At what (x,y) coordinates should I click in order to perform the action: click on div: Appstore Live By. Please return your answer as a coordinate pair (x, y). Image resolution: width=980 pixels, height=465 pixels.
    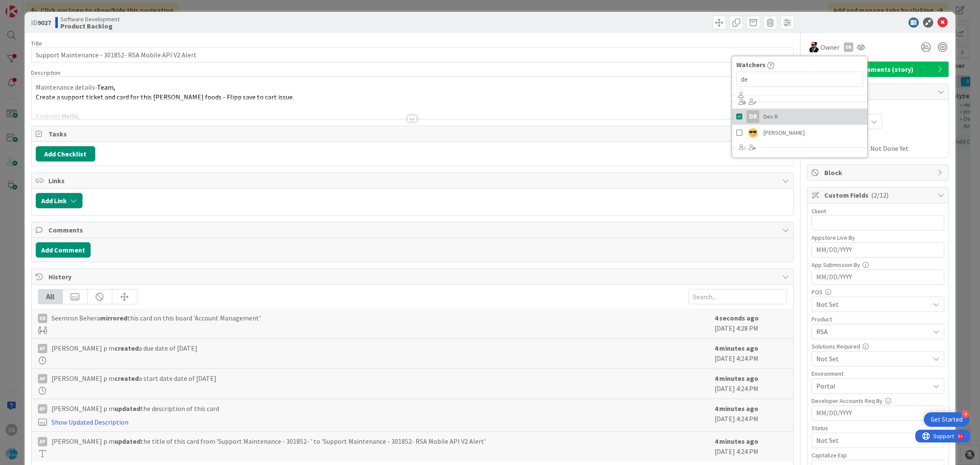
    Looking at the image, I should click on (878, 238).